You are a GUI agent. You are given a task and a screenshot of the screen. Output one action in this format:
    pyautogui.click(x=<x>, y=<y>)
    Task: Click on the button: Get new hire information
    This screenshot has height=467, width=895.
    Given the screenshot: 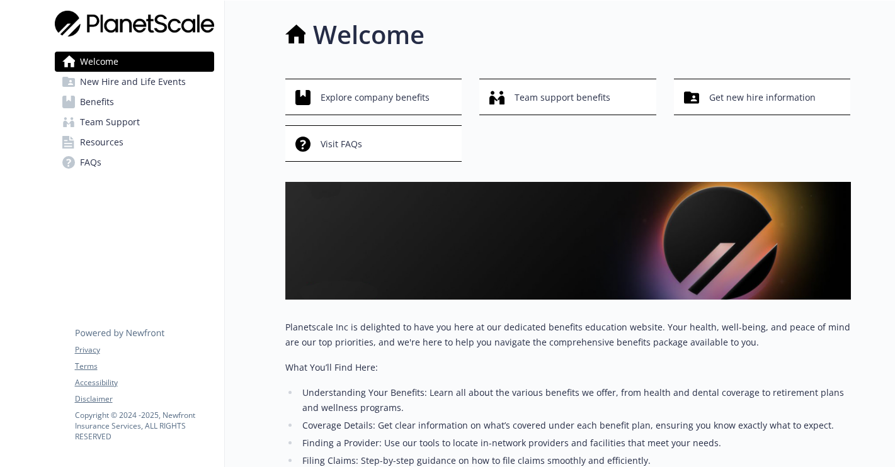 What is the action you would take?
    pyautogui.click(x=762, y=97)
    